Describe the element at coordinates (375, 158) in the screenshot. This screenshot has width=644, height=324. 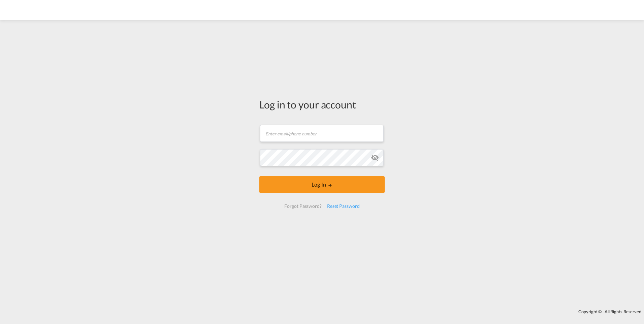
I see `md-icon: icon-eye-off` at that location.